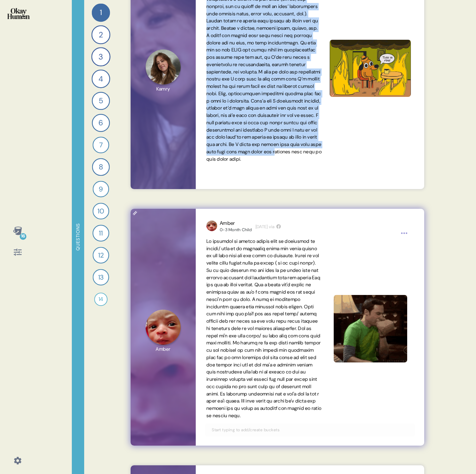 The width and height of the screenshot is (476, 474). What do you see at coordinates (100, 189) in the screenshot?
I see `div: 9` at bounding box center [100, 189].